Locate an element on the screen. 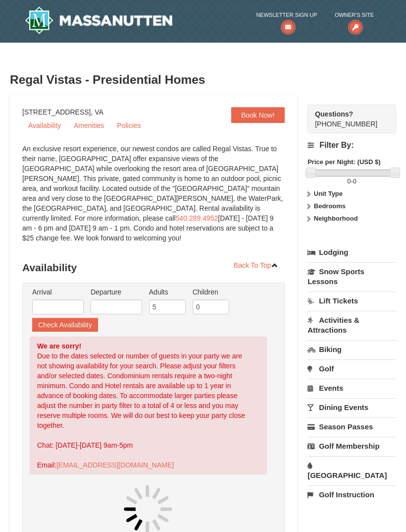  a: Golf is located at coordinates (351, 368).